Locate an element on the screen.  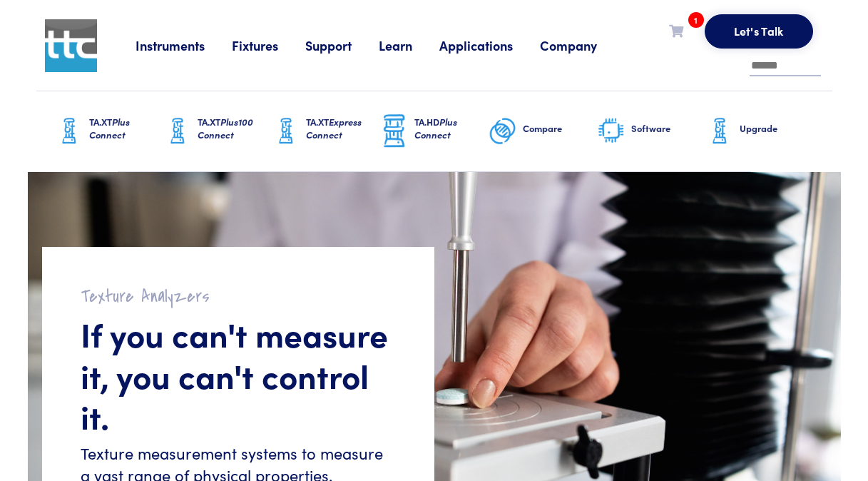
a: TA.HDPlus Connect is located at coordinates (434, 131).